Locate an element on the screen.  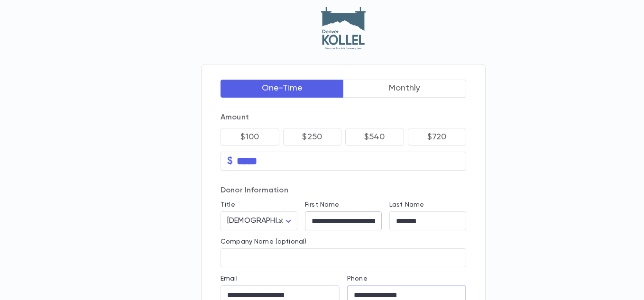
p: Donor Information is located at coordinates (343, 190).